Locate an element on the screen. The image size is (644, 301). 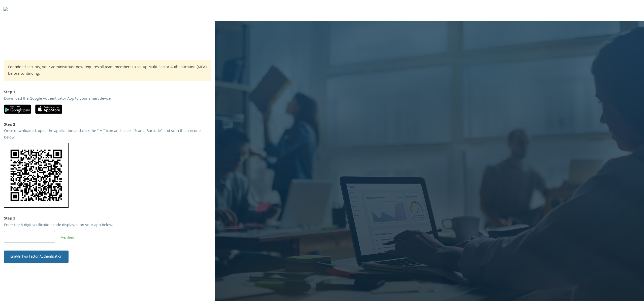
img: b9BuQ0MGUZgAAAABJRU5ErkJggg== is located at coordinates (36, 175).